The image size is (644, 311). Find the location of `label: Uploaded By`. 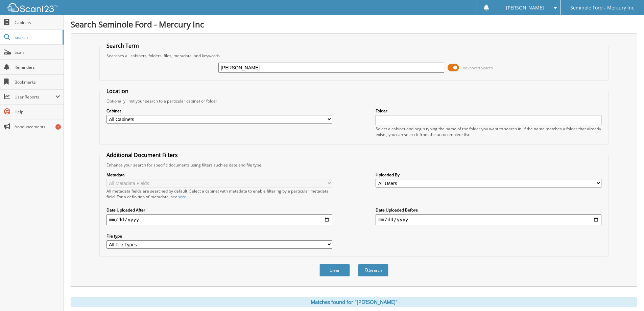

label: Uploaded By is located at coordinates (488, 175).